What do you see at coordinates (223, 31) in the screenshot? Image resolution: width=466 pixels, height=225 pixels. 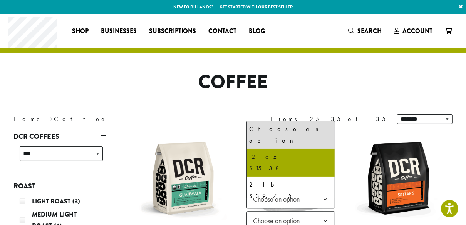 I see `span: Contact` at bounding box center [223, 31].